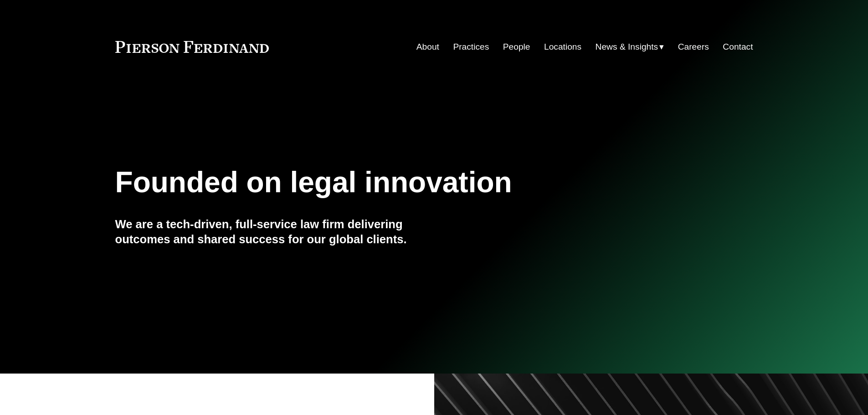  Describe the element at coordinates (563, 47) in the screenshot. I see `a: Locations` at that location.